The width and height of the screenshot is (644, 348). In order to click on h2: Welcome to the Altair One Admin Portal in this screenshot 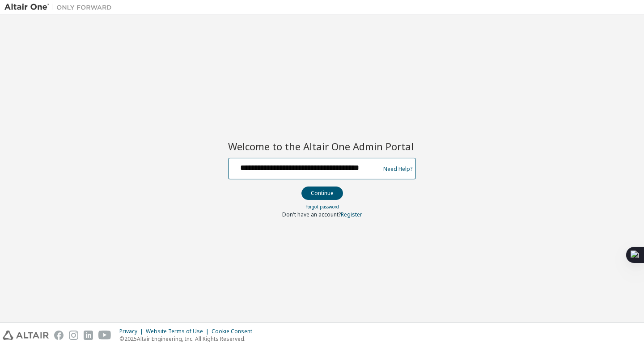, I will do `click(322, 146)`.